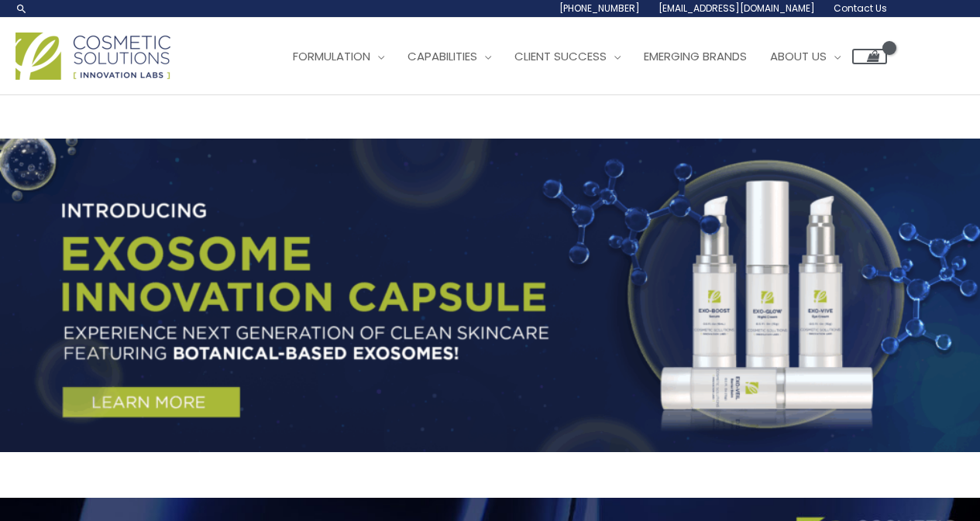  Describe the element at coordinates (331, 56) in the screenshot. I see `span: Formulation` at that location.